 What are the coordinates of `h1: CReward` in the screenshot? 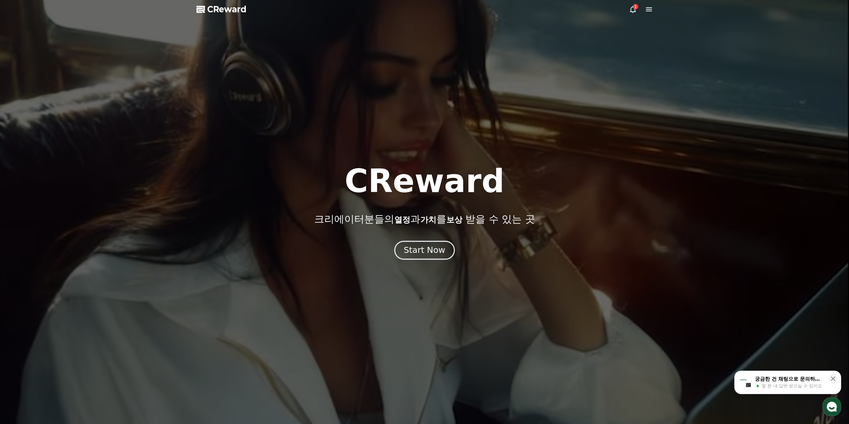 It's located at (424, 181).